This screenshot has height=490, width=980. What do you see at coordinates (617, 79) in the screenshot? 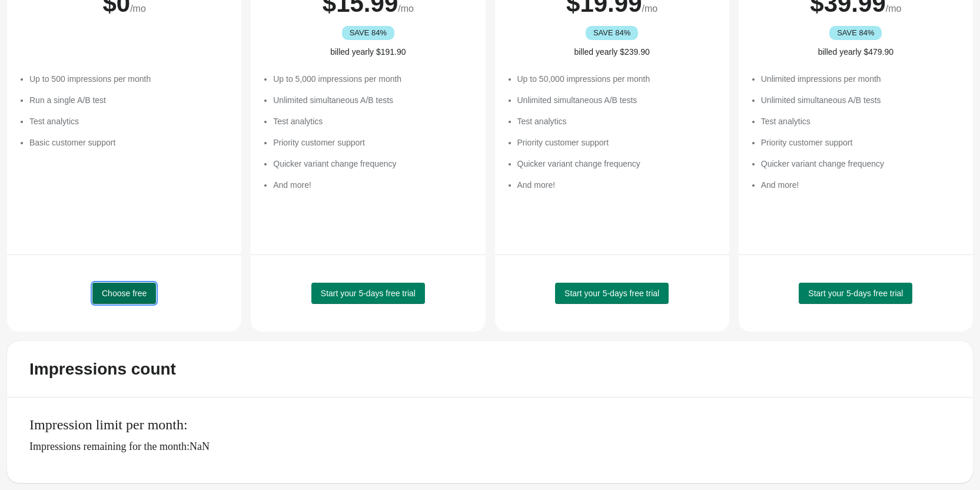
I see `li: Up to 50,000 impressions per month` at bounding box center [617, 79].